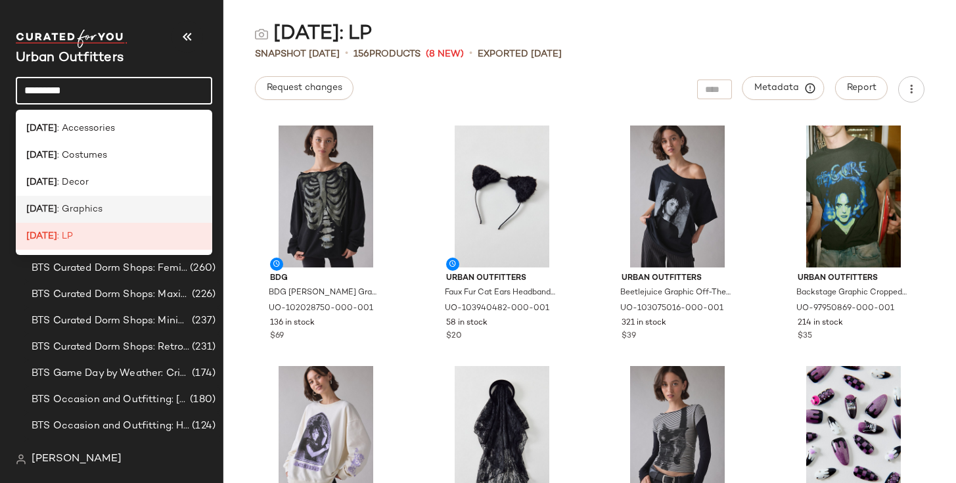 The height and width of the screenshot is (483, 956). Describe the element at coordinates (501, 293) in the screenshot. I see `span: Faux Fur Cat Ears Headband in Black, Women's at Urban Outfitters` at that location.